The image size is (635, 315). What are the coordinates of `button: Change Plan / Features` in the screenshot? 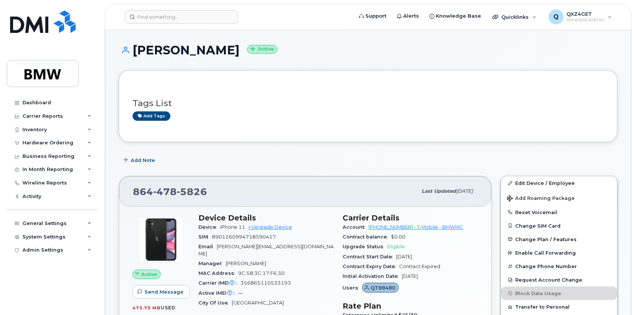 It's located at (559, 239).